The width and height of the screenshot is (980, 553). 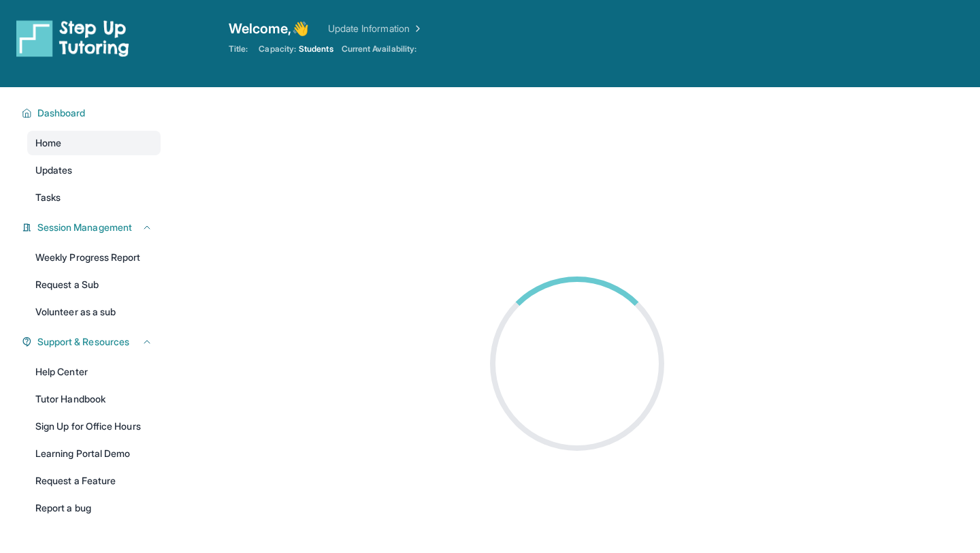 What do you see at coordinates (94, 372) in the screenshot?
I see `a: Help Center` at bounding box center [94, 372].